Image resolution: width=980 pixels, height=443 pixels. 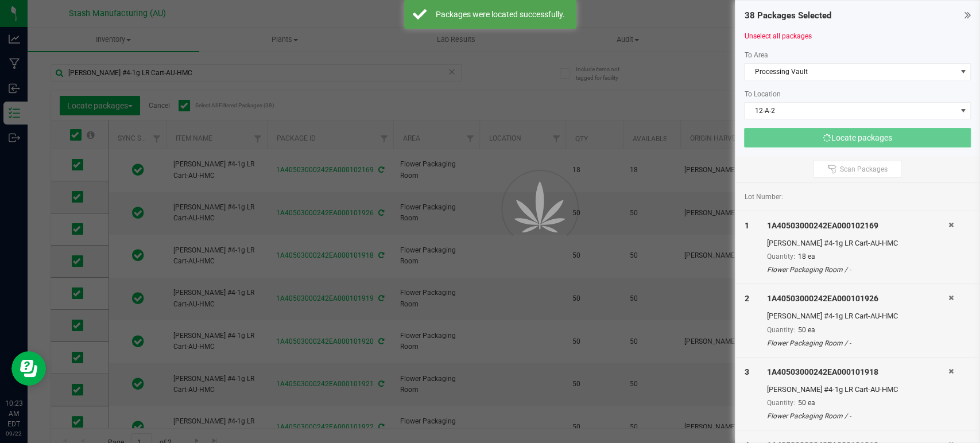 What do you see at coordinates (500, 14) in the screenshot?
I see `div: Packages were located successfully.` at bounding box center [500, 14].